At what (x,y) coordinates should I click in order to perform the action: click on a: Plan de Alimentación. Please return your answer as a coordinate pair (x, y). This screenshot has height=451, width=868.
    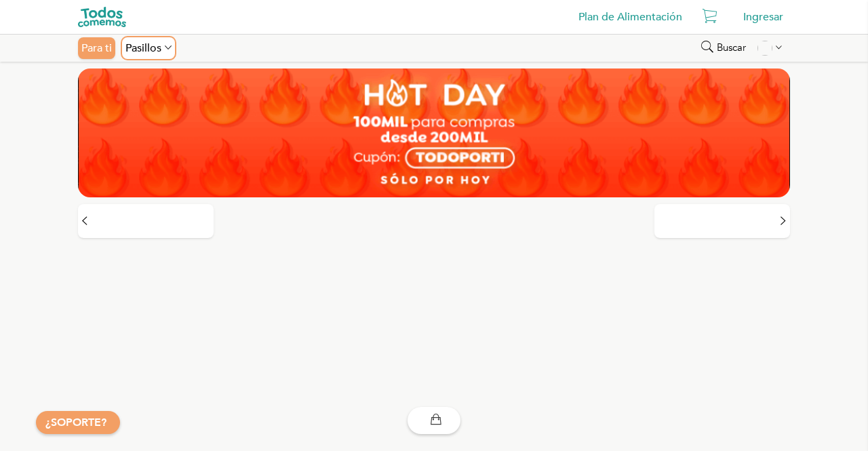
    Looking at the image, I should click on (630, 17).